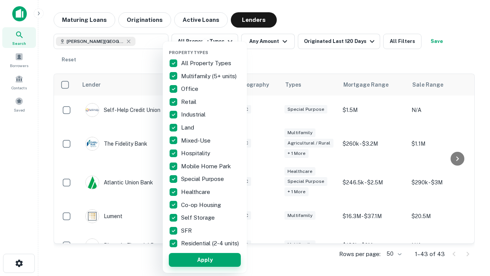 Image resolution: width=490 pixels, height=276 pixels. What do you see at coordinates (188, 52) in the screenshot?
I see `span: Property Types` at bounding box center [188, 52].